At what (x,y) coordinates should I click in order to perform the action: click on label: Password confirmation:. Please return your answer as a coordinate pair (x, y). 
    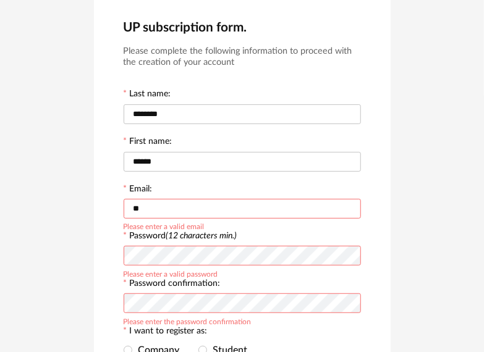
    Looking at the image, I should click on (172, 285).